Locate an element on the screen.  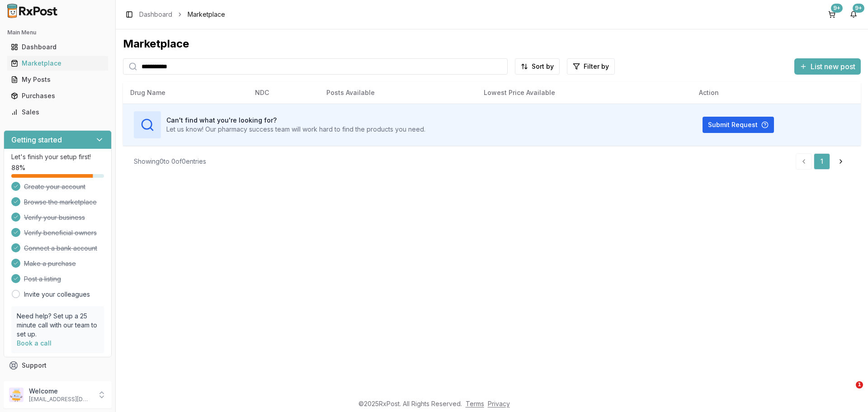
img: RxPost Logo is located at coordinates (33, 11).